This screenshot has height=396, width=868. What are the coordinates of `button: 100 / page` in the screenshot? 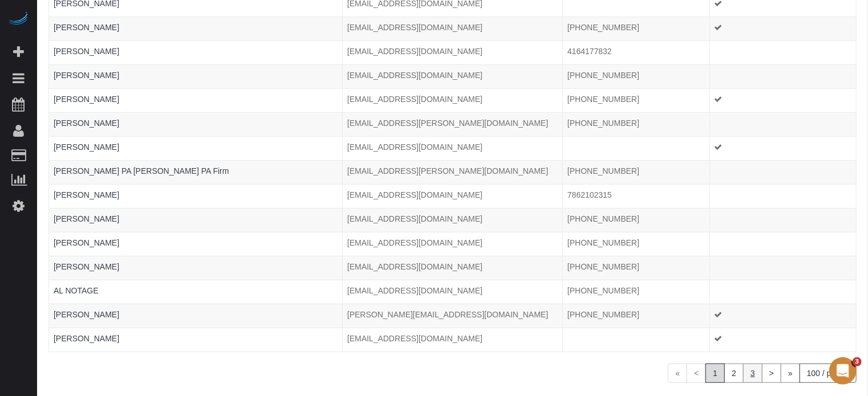 It's located at (827, 373).